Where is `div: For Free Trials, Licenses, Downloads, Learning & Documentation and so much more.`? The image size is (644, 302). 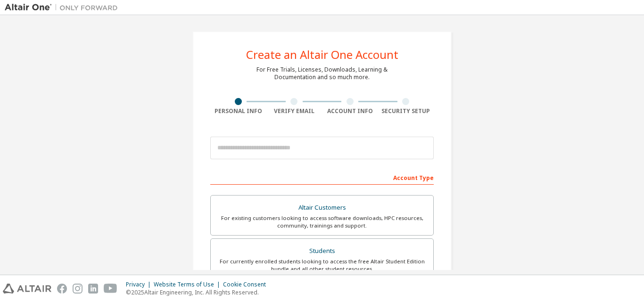
div: For Free Trials, Licenses, Downloads, Learning & Documentation and so much more. is located at coordinates (322, 74).